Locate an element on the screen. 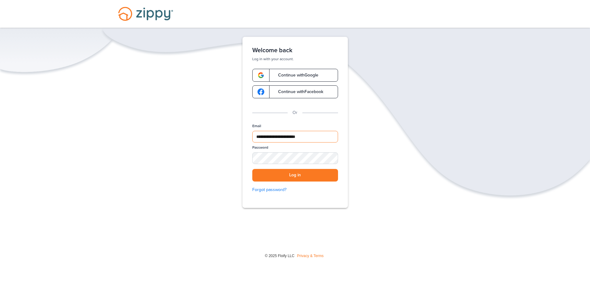 The height and width of the screenshot is (305, 590). span: Continue with Facebook is located at coordinates (297, 92).